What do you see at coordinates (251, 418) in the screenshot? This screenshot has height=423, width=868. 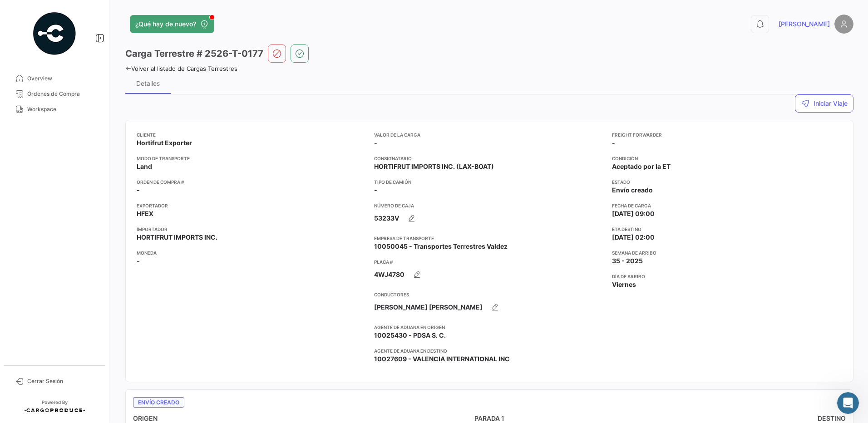 I see `h4: ORIGEN` at bounding box center [251, 418].